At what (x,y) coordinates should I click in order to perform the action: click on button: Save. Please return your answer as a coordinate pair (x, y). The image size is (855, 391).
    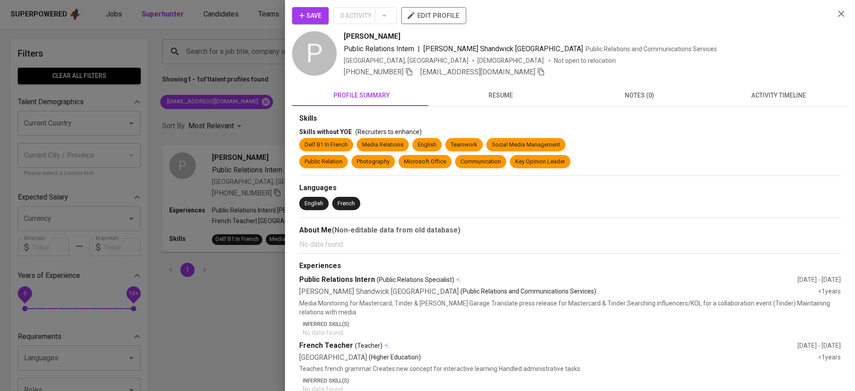
    Looking at the image, I should click on (310, 16).